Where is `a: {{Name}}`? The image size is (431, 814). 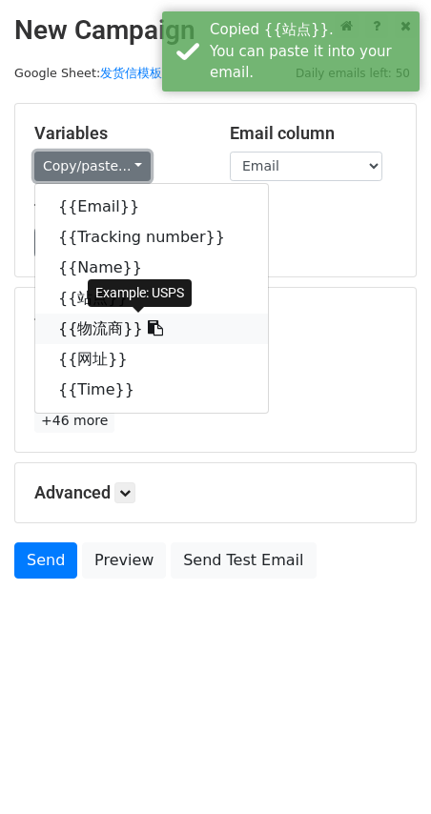
a: {{Name}} is located at coordinates (152, 268).